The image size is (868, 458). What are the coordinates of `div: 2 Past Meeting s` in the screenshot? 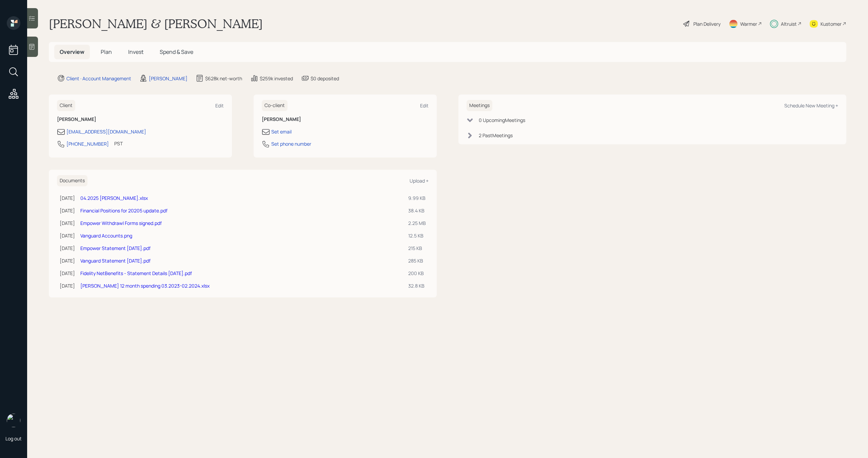 It's located at (496, 135).